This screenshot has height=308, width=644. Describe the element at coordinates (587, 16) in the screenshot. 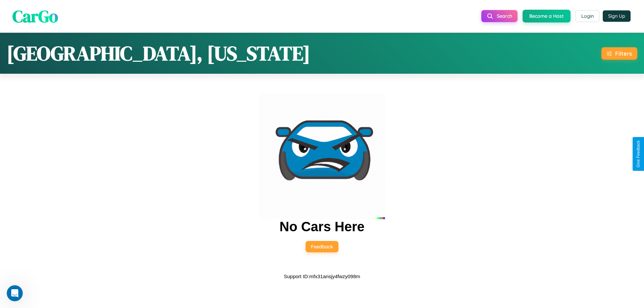

I see `button: Login` at that location.